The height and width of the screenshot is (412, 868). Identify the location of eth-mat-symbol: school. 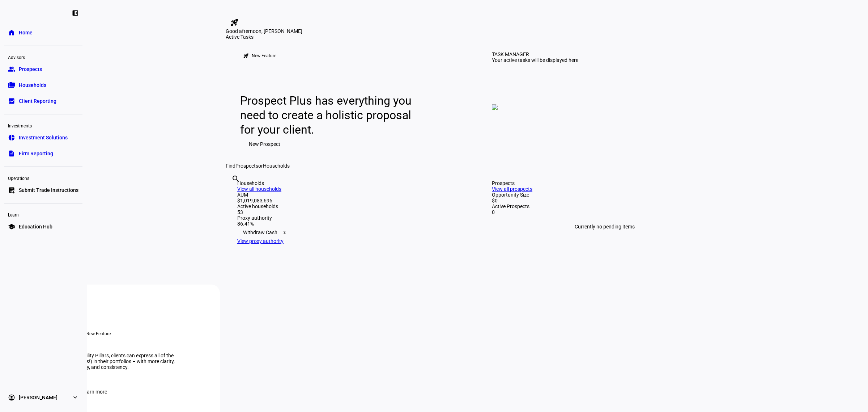
(11, 226).